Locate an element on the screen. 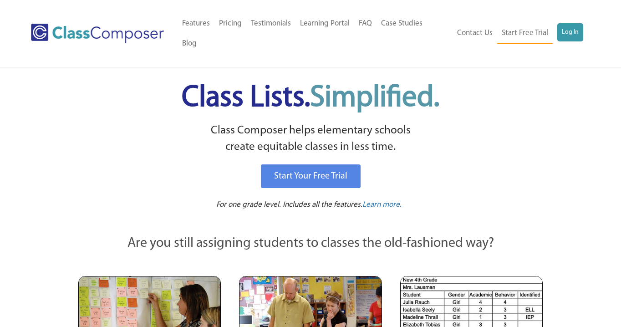 The width and height of the screenshot is (621, 327). span: For one grade level. Includes all the features. is located at coordinates (289, 204).